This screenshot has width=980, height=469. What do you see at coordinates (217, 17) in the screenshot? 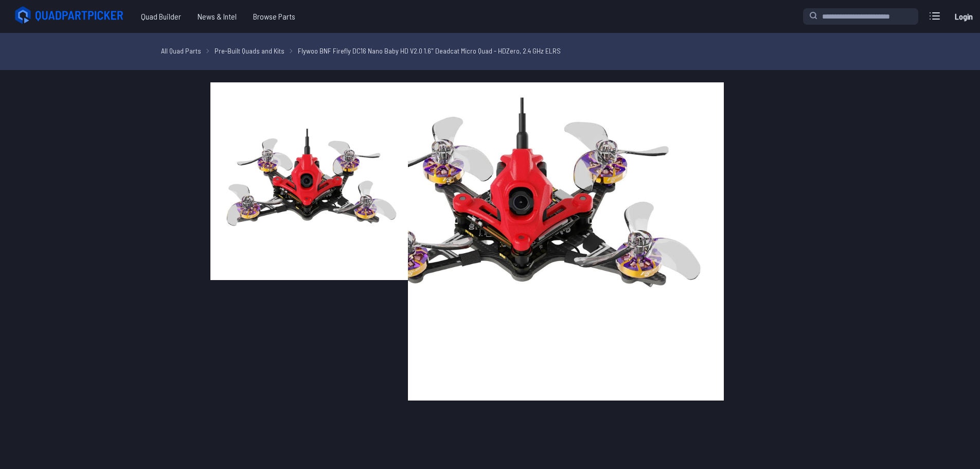
I see `span: News & Intel` at bounding box center [217, 17].